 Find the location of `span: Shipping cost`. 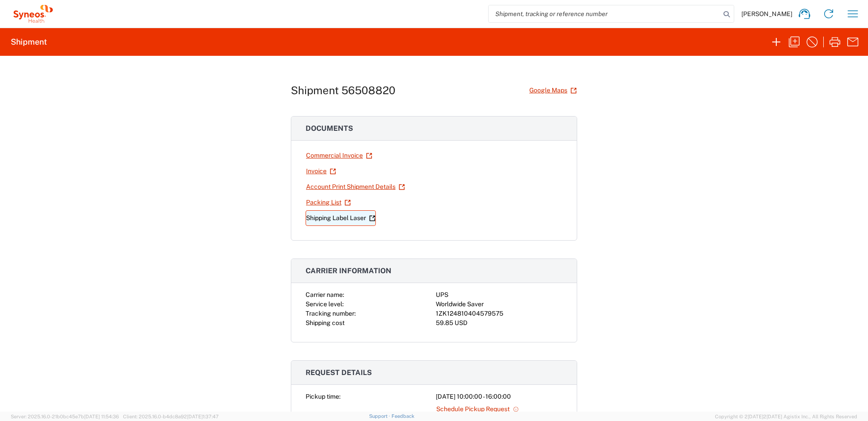

span: Shipping cost is located at coordinates (324, 323).